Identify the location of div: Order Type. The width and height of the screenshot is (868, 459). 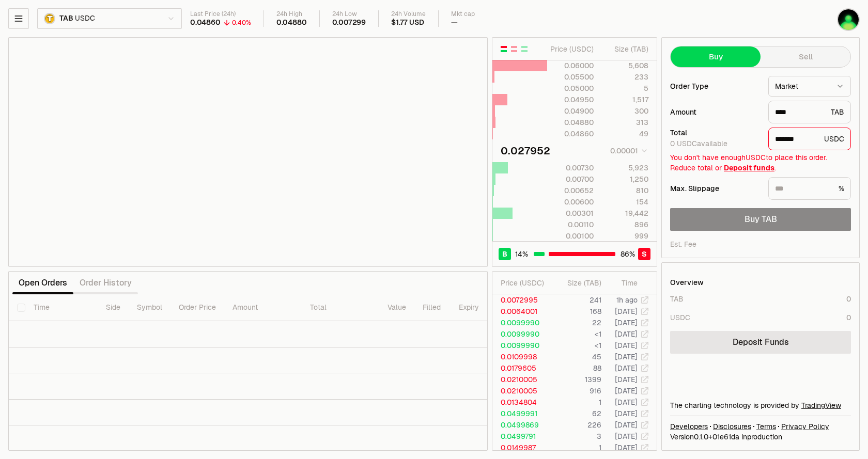
(715, 86).